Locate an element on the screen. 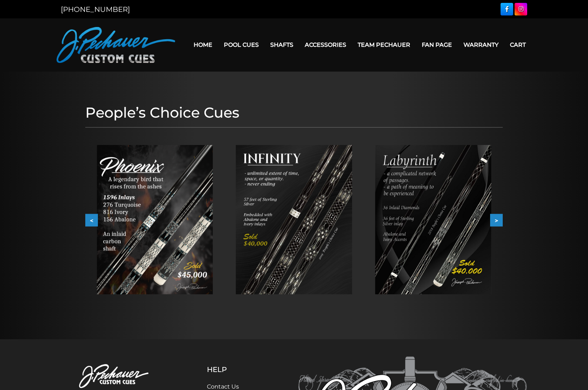  h5: Help is located at coordinates (235, 370).